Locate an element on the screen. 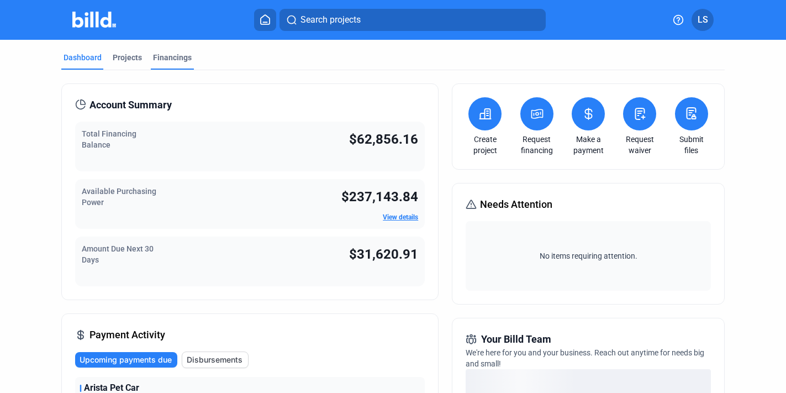 This screenshot has height=393, width=786. a: View details is located at coordinates (400, 217).